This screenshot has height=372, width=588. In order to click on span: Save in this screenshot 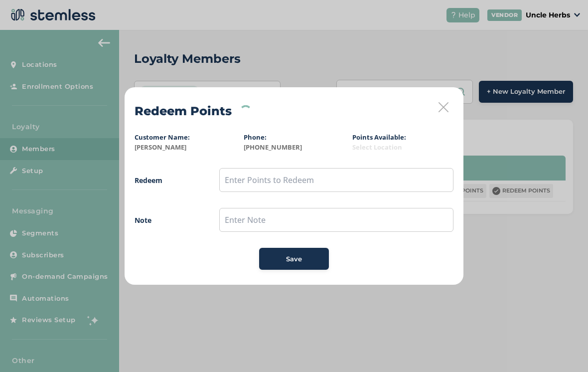, I will do `click(294, 259)`.